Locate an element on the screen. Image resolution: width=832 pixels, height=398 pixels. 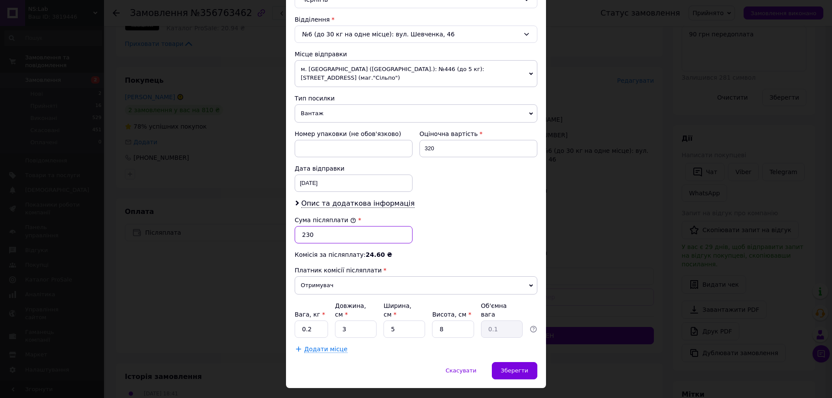
span: Тип посилки is located at coordinates (315, 98).